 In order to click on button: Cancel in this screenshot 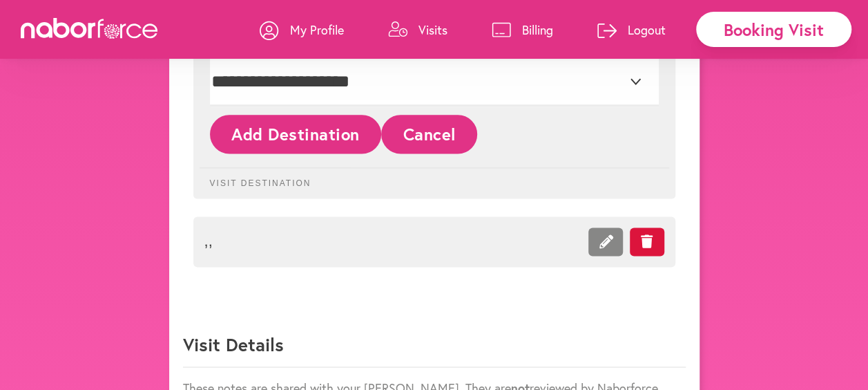, I will do `click(429, 133)`.